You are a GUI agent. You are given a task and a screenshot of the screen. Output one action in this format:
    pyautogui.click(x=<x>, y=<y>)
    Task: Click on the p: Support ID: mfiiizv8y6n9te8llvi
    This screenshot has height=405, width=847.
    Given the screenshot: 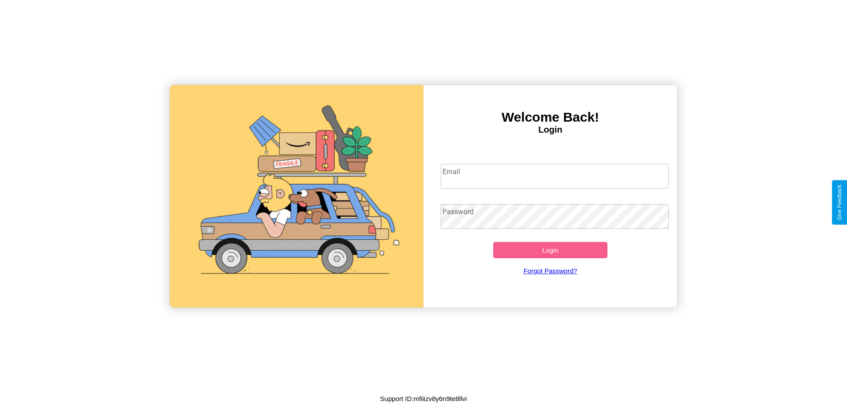 What is the action you would take?
    pyautogui.click(x=423, y=399)
    